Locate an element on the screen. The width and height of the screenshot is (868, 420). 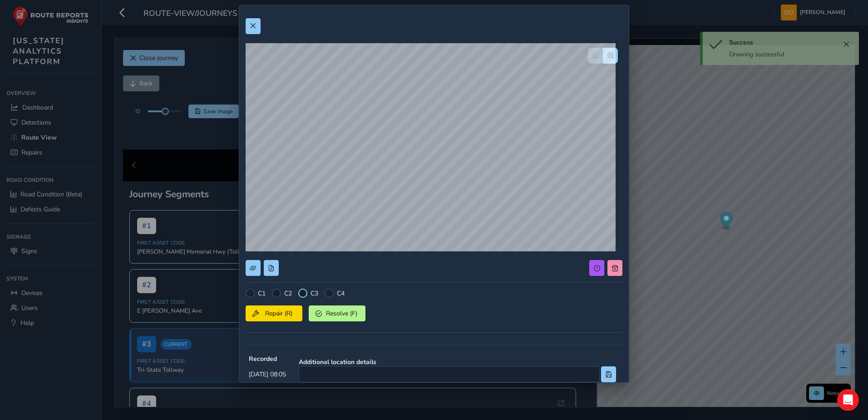
button: Repair (R) is located at coordinates (274, 313).